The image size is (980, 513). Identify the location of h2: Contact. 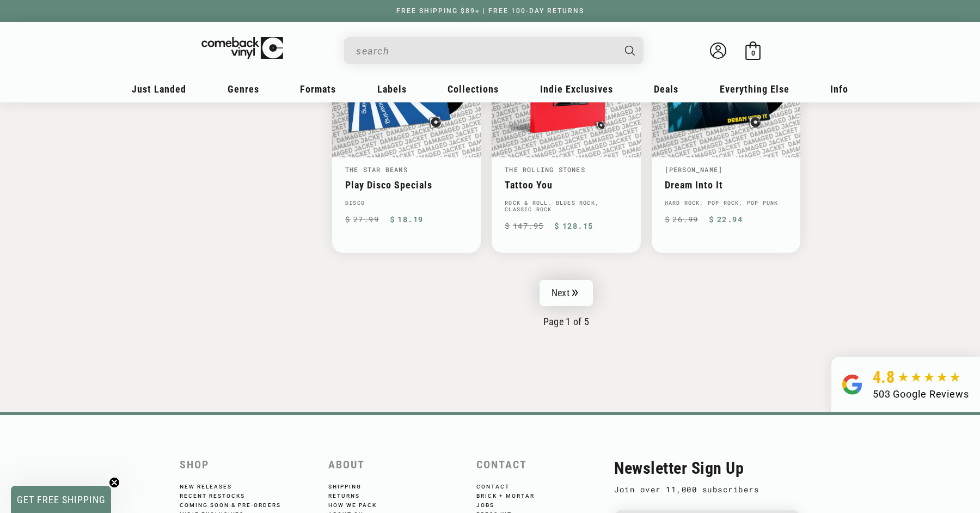
(545, 464).